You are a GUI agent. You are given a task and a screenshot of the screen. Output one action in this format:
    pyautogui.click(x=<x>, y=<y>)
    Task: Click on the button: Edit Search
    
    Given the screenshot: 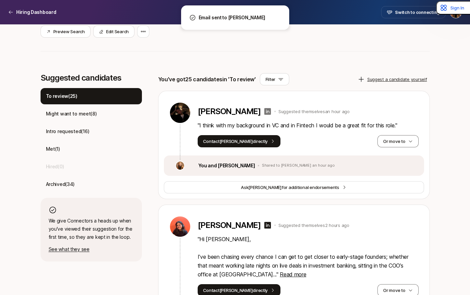 What is the action you would take?
    pyautogui.click(x=114, y=31)
    